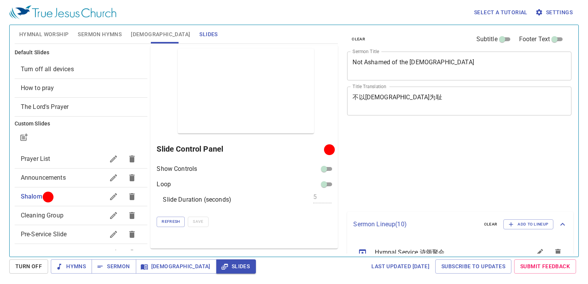 Image resolution: width=588 pixels, height=284 pixels. Describe the element at coordinates (44, 34) in the screenshot. I see `span: Hymnal Worship` at that location.